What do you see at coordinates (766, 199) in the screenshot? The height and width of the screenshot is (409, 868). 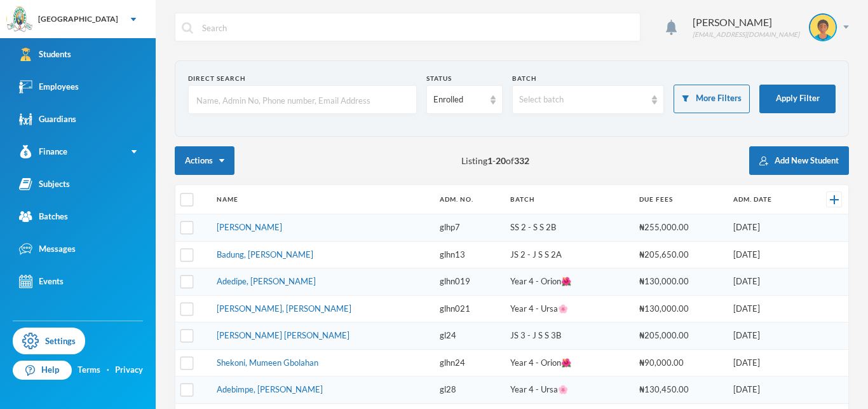 I see `th: Adm. Date` at bounding box center [766, 199].